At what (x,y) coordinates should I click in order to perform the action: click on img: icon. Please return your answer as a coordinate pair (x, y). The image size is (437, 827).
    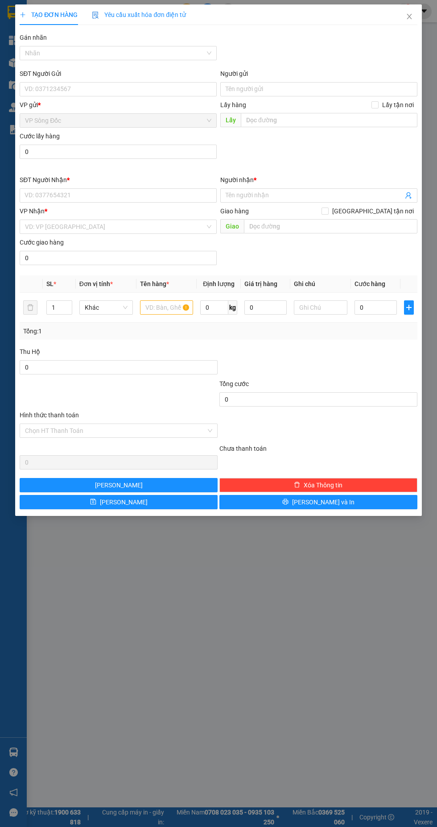
    Looking at the image, I should click on (95, 15).